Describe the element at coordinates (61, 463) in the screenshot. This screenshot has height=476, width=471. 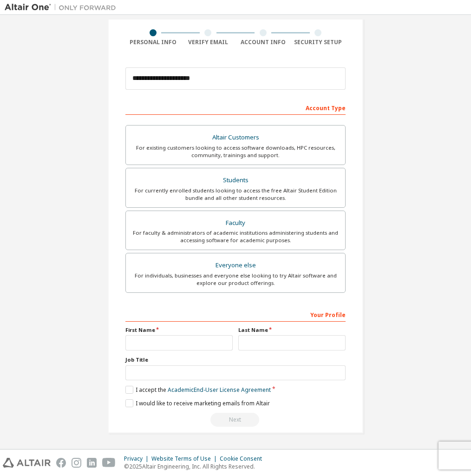
I see `img: facebook.svg` at that location.